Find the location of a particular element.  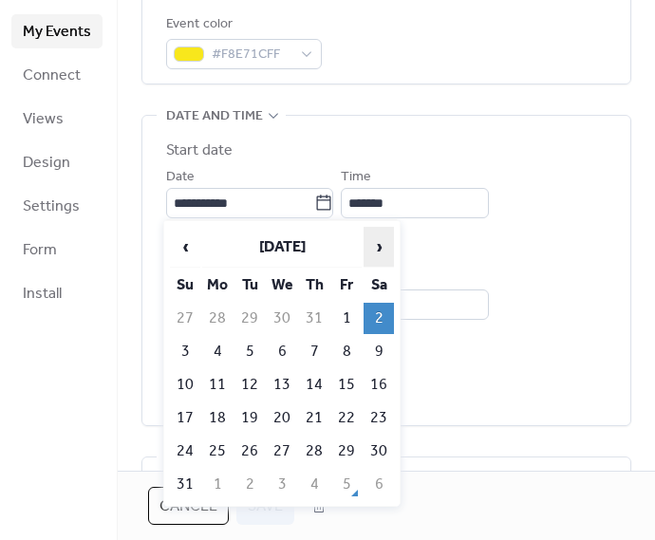

td: 18 is located at coordinates (217, 418).